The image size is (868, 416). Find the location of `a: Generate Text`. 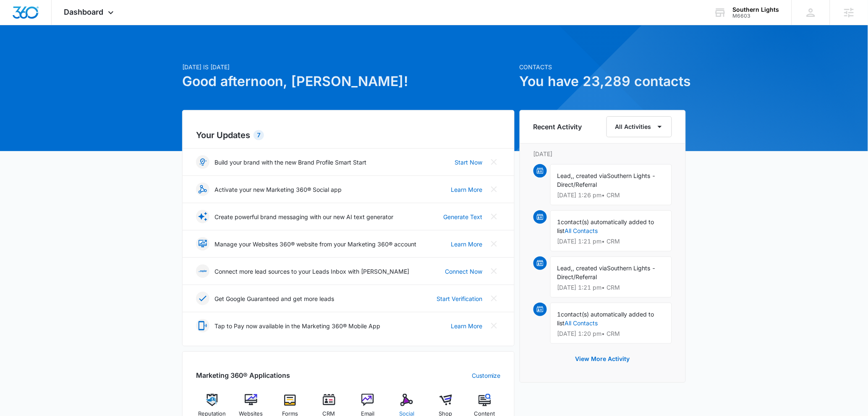

a: Generate Text is located at coordinates (462, 216).